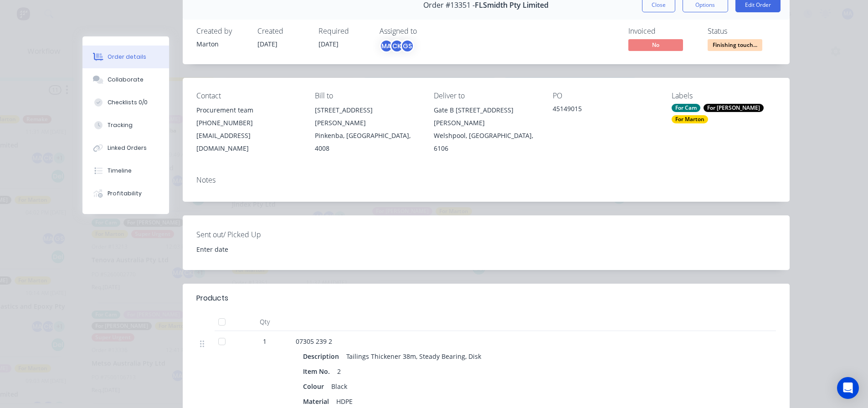 The width and height of the screenshot is (868, 408). I want to click on span: 1, so click(264, 341).